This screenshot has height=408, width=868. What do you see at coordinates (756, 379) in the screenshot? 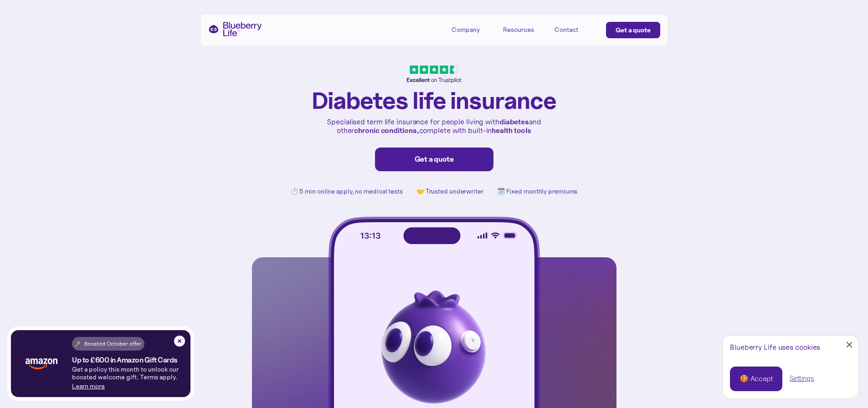
I see `a: 🍪 Accept` at bounding box center [756, 379].